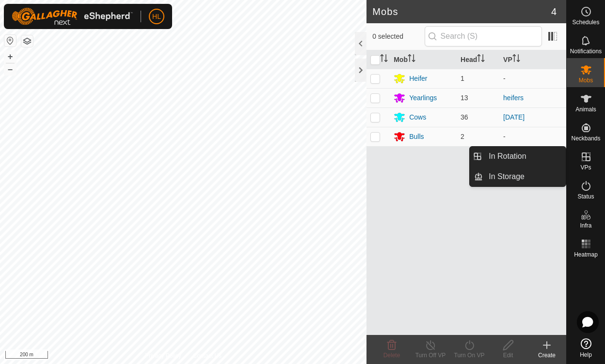 The height and width of the screenshot is (364, 605). I want to click on div: Bulls, so click(416, 137).